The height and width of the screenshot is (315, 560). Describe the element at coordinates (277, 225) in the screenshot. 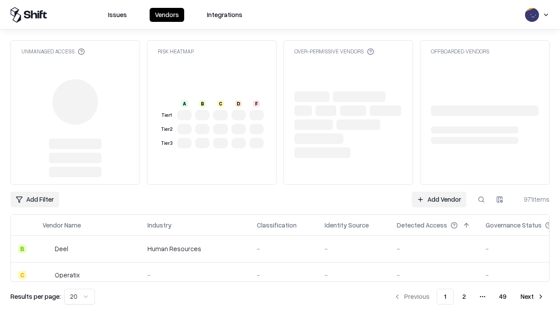

I see `div: Classification` at that location.